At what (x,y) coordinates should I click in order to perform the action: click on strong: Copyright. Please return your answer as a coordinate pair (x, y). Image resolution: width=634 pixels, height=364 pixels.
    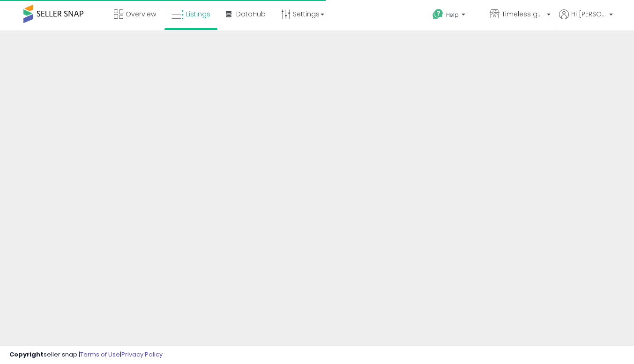
    Looking at the image, I should click on (26, 354).